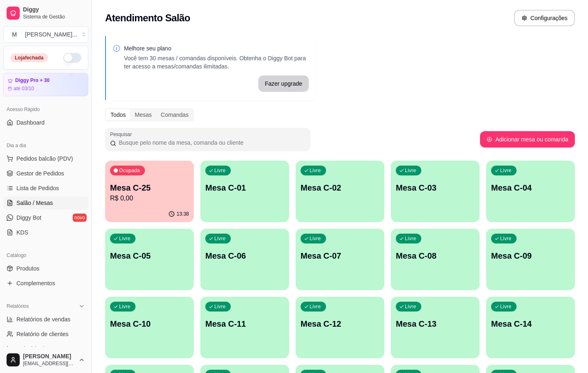 This screenshot has width=588, height=373. I want to click on p: Mesa C-11, so click(244, 324).